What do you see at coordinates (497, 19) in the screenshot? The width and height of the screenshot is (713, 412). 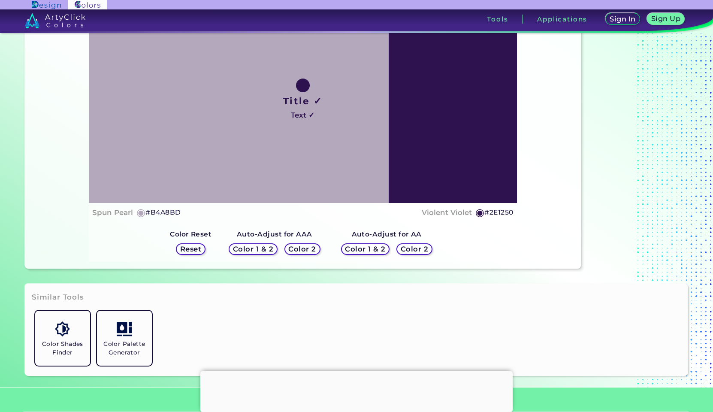 I see `h3: Tools` at bounding box center [497, 19].